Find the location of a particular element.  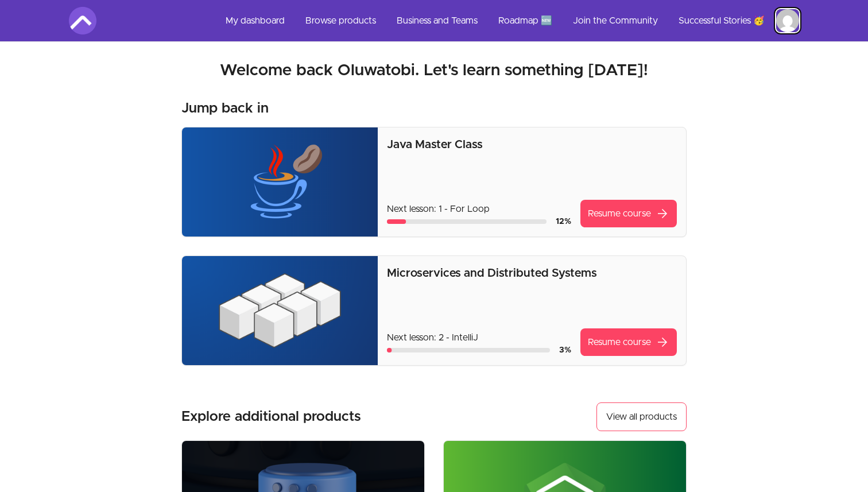

img: Product image for Java Master Class is located at coordinates (279, 182).